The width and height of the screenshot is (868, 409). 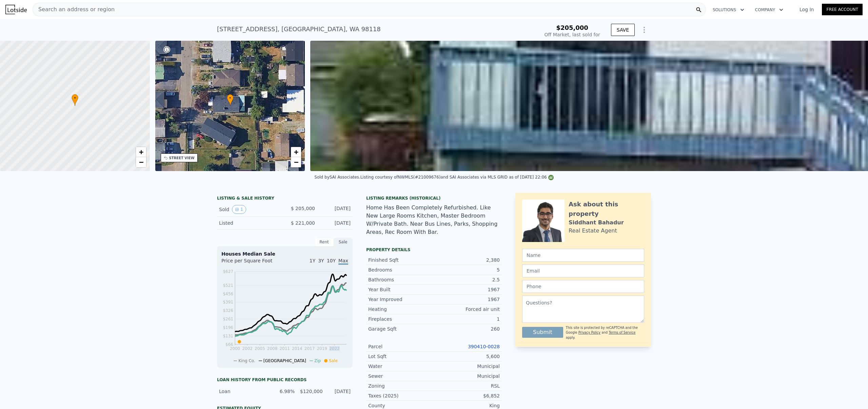 I want to click on tspan: 2019, so click(x=322, y=348).